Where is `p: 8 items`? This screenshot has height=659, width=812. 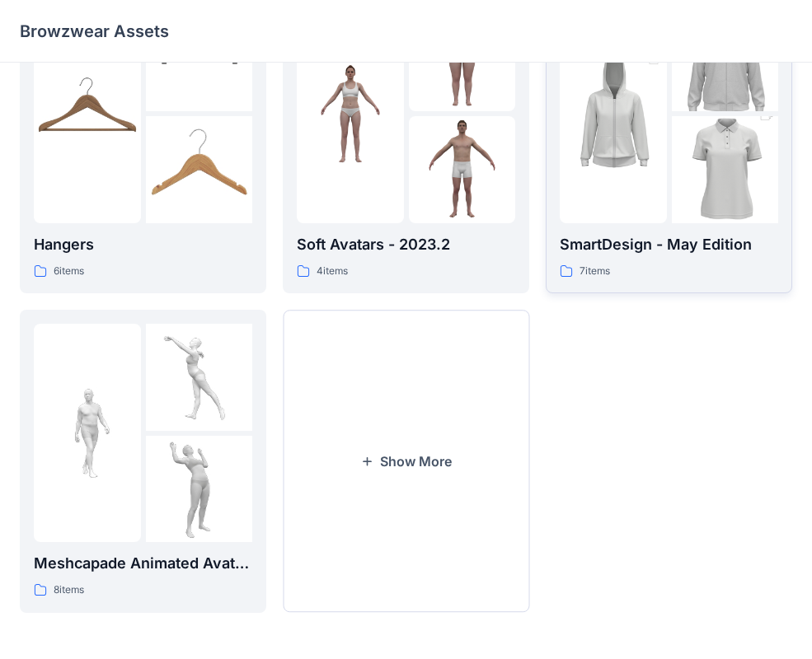
p: 8 items is located at coordinates (69, 590).